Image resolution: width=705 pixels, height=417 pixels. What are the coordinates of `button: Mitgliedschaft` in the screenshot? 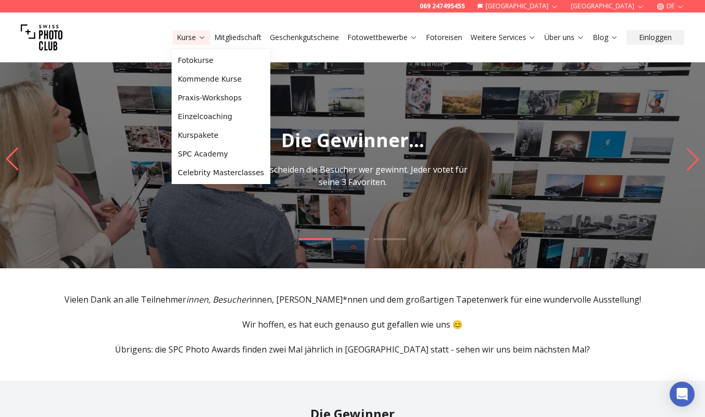 It's located at (238, 37).